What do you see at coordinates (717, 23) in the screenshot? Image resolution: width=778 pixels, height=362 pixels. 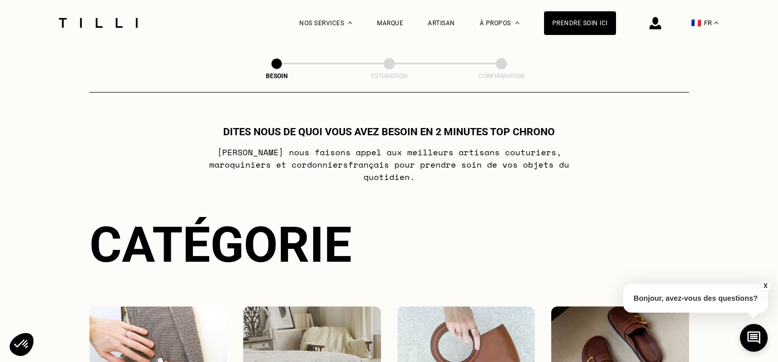 I see `img: menu déroulant` at bounding box center [717, 23].